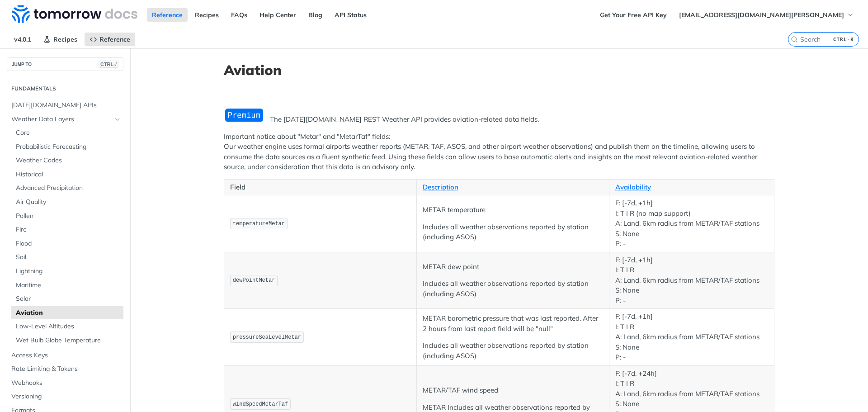 This screenshot has width=868, height=412. I want to click on span: Solar, so click(68, 299).